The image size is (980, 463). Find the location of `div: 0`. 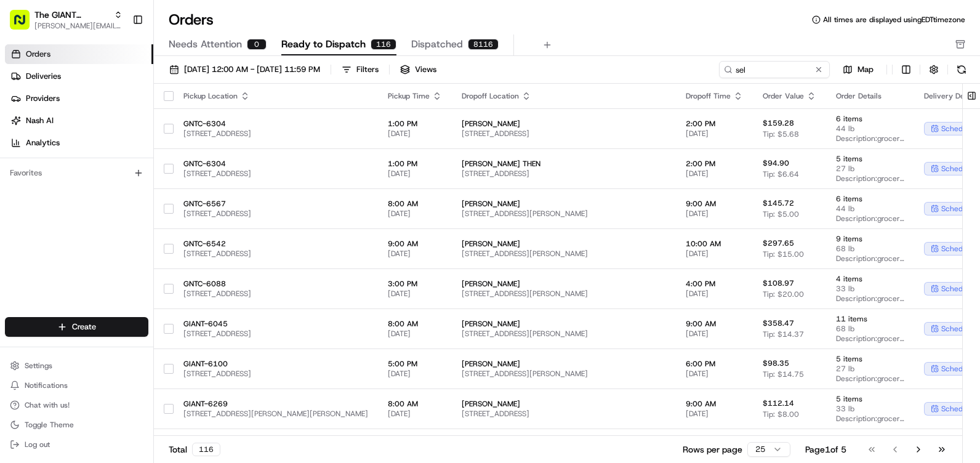

div: 0 is located at coordinates (256, 44).